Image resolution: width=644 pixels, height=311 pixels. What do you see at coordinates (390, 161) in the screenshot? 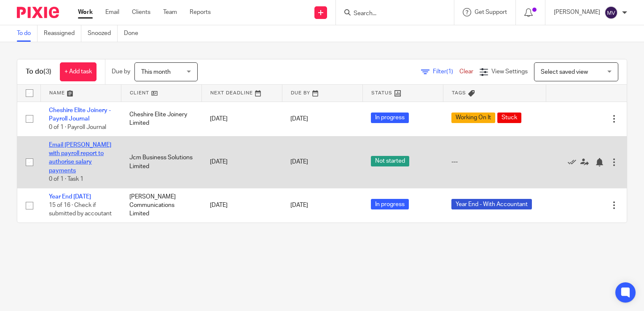
I see `span: Not started` at bounding box center [390, 161].